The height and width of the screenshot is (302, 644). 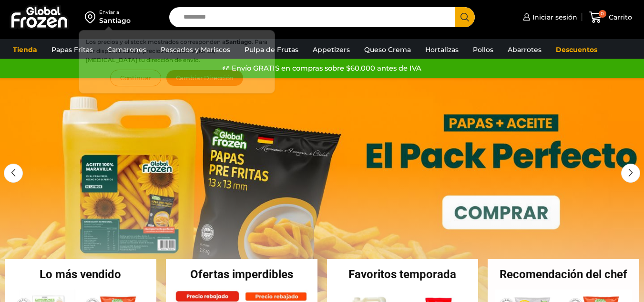 What do you see at coordinates (115, 12) in the screenshot?
I see `div: Enviar a` at bounding box center [115, 12].